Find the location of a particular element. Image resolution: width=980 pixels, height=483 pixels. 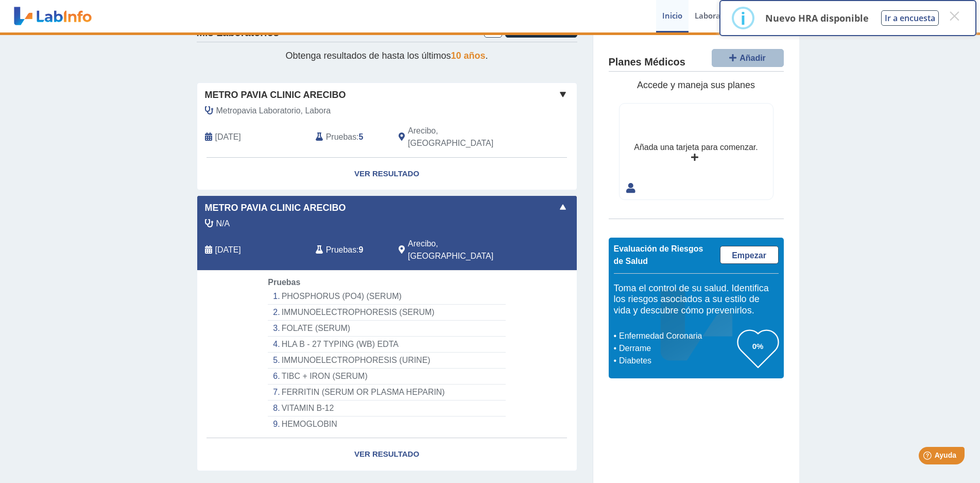

h3: 0% is located at coordinates (758, 346).